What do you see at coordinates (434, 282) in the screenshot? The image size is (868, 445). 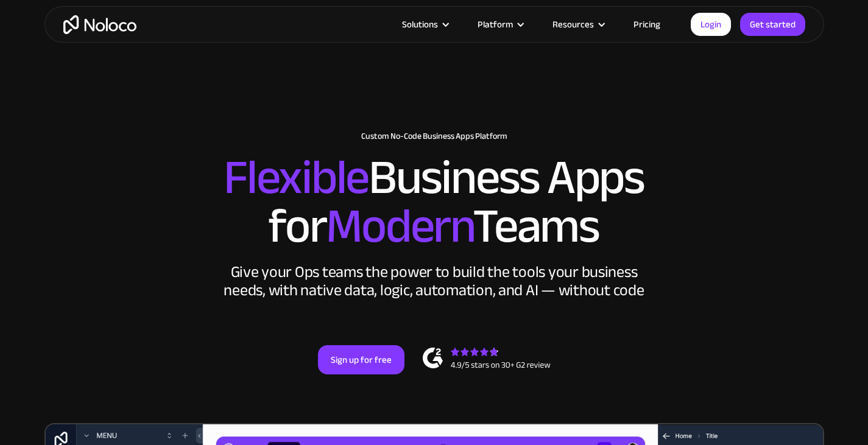 I see `div: Give your Ops teams the power to build the tools your business needs, with native data, logic, au...` at bounding box center [434, 282].